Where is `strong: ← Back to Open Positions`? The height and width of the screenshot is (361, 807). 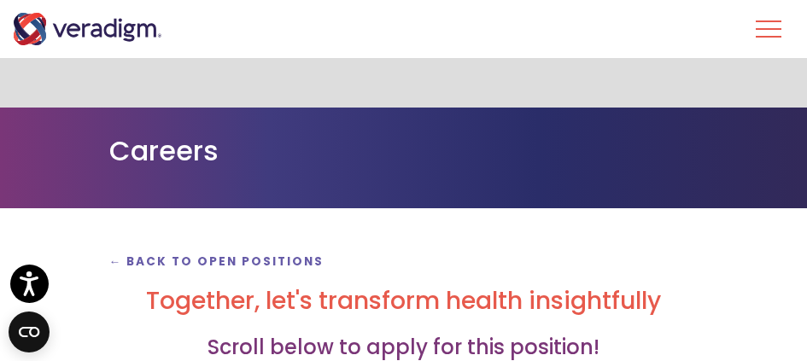 strong: ← Back to Open Positions is located at coordinates (217, 261).